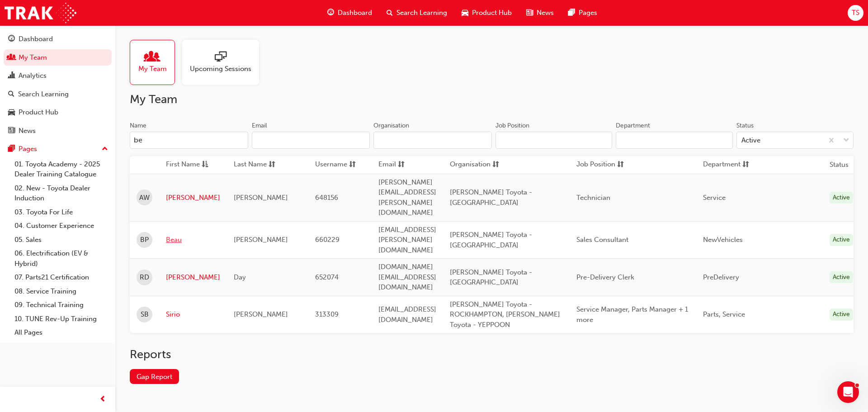 This screenshot has width=868, height=412. What do you see at coordinates (61, 240) in the screenshot?
I see `a: 05. Sales` at bounding box center [61, 240].